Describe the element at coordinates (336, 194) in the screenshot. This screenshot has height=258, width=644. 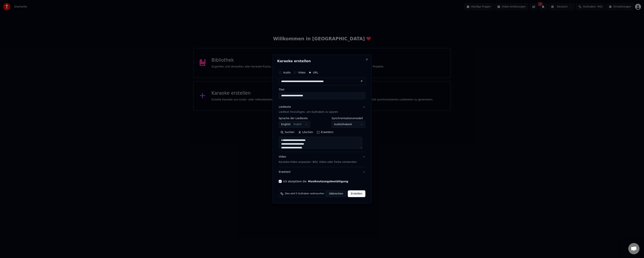
I see `button: Abbrechen` at that location.